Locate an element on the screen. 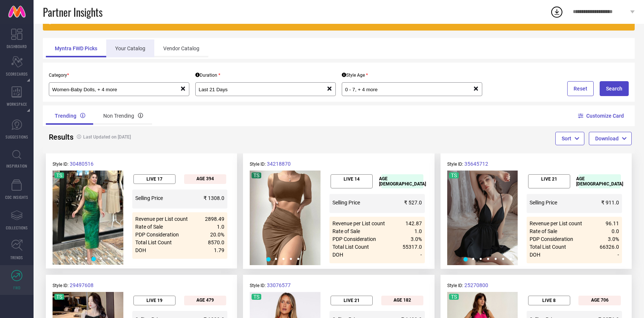 Image resolution: width=644 pixels, height=318 pixels. div: Style Age is located at coordinates (355, 75).